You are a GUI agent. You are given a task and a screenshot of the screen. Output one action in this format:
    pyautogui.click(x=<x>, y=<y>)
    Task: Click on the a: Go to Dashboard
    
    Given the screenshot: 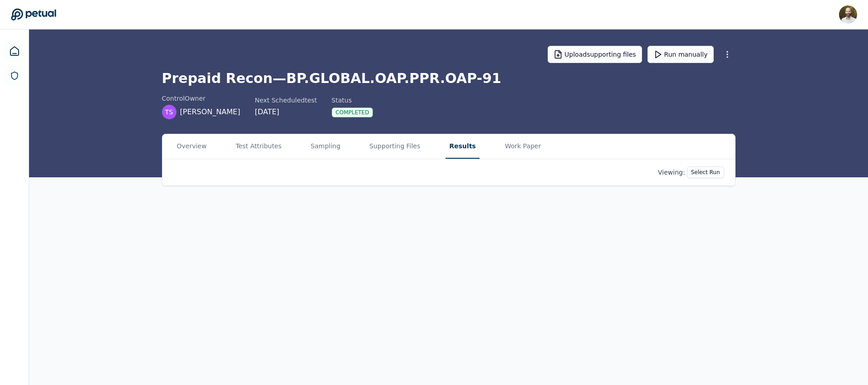 What is the action you would take?
    pyautogui.click(x=34, y=15)
    